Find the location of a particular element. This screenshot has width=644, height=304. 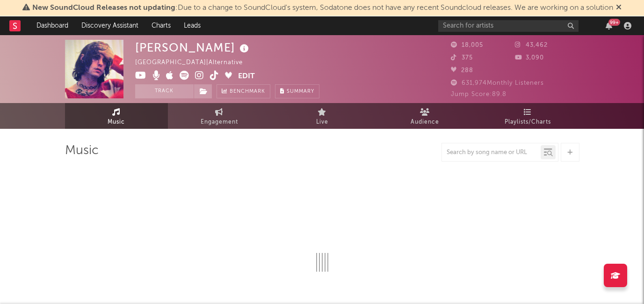

a: Engagement is located at coordinates (220, 116).